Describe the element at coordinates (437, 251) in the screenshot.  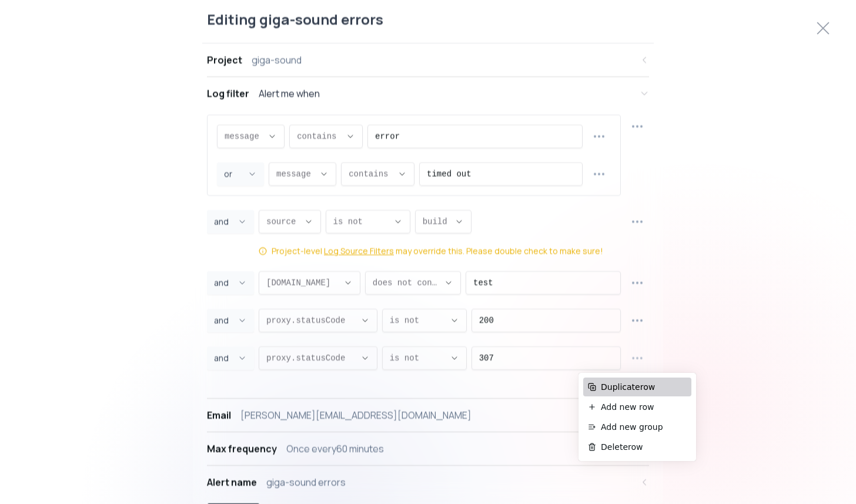
I see `div: Project-level may override this. Please double check to make sure!` at that location.